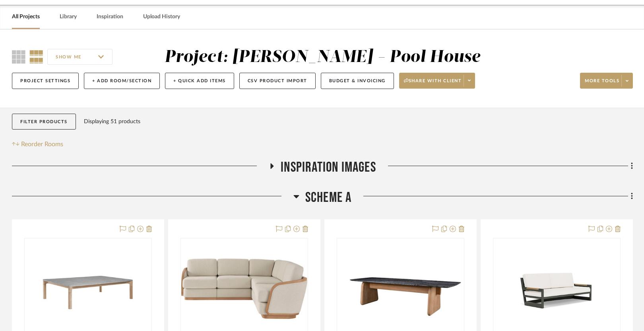  I want to click on button: + Add Room/Section, so click(122, 81).